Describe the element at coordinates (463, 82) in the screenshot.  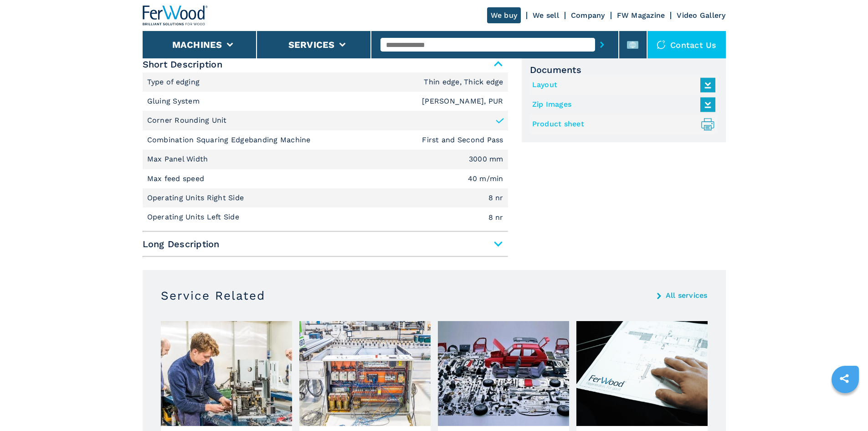
I see `em: Thin edge, Thick edge` at that location.